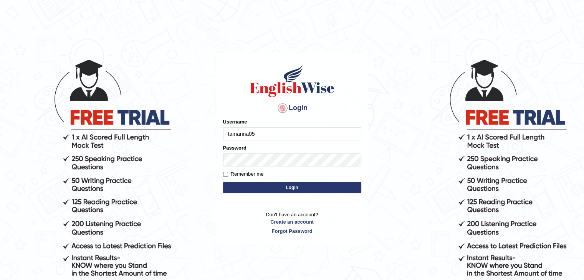  I want to click on p: Don't have an account?, so click(292, 223).